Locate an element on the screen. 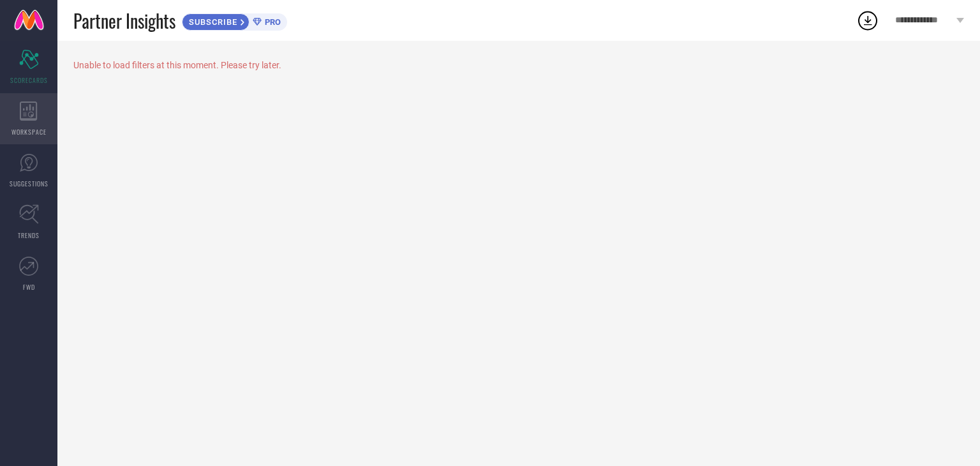 The width and height of the screenshot is (980, 466). span: SUGGESTIONS is located at coordinates (29, 183).